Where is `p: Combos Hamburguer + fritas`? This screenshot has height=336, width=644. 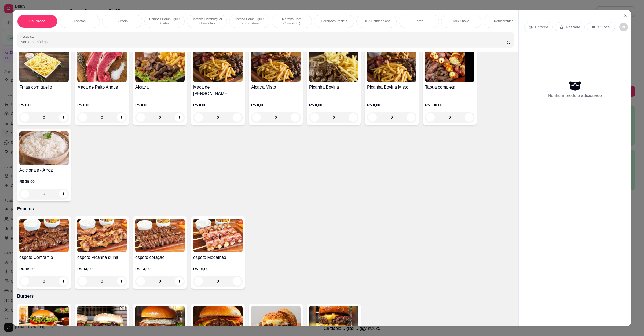
p: Combos Hamburguer + fritas is located at coordinates (165, 21).